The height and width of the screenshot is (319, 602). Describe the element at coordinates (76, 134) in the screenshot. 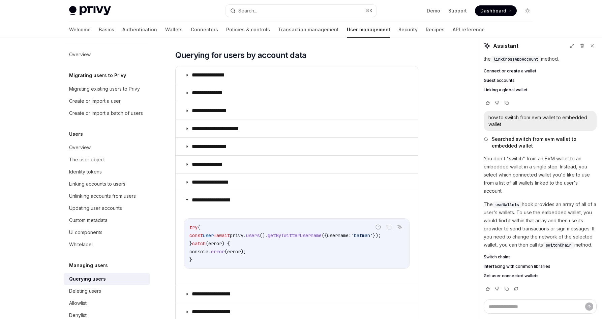

I see `h5: Users` at that location.